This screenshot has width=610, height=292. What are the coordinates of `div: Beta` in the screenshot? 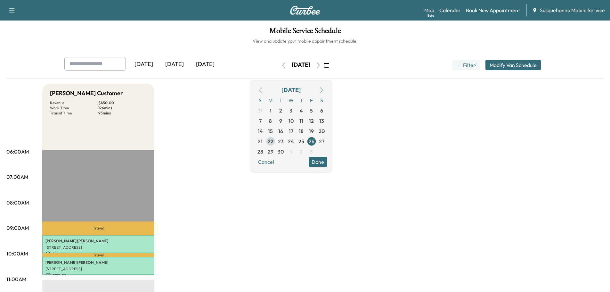 It's located at (431, 15).